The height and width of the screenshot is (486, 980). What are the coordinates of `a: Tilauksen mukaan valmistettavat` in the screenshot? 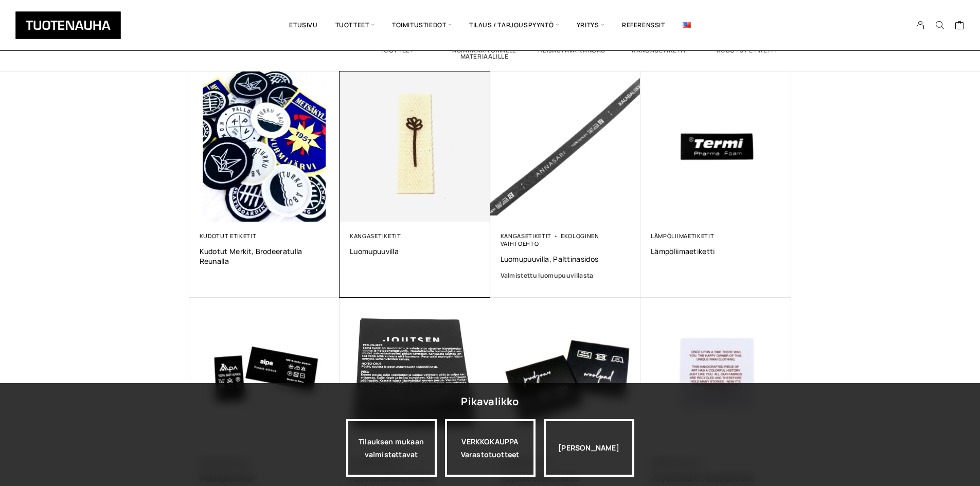 It's located at (391, 448).